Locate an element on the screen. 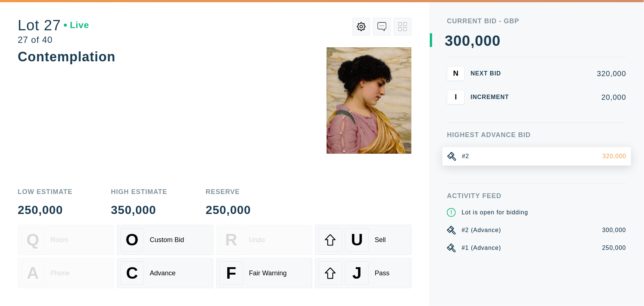  div: #2 is located at coordinates (465, 157).